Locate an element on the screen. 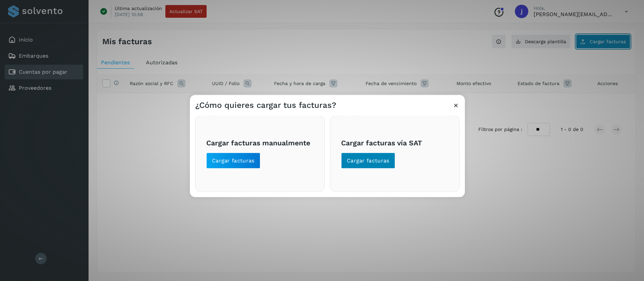 The image size is (644, 281). h3: ¿Cómo quieres cargar tus facturas? is located at coordinates (266, 105).